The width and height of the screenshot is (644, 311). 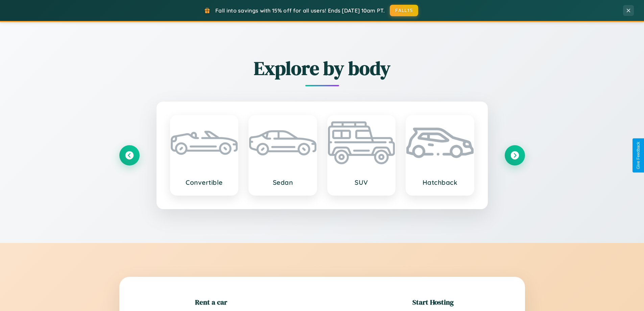 What do you see at coordinates (433, 302) in the screenshot?
I see `h2: Start Hosting` at bounding box center [433, 302].